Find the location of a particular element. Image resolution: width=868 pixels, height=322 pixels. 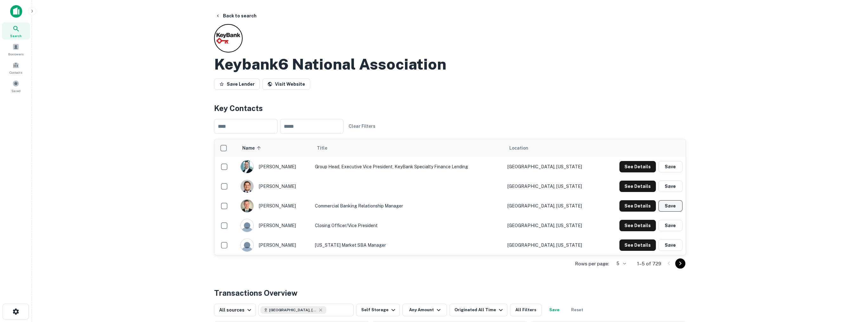

button: Back to search is located at coordinates (235, 16).